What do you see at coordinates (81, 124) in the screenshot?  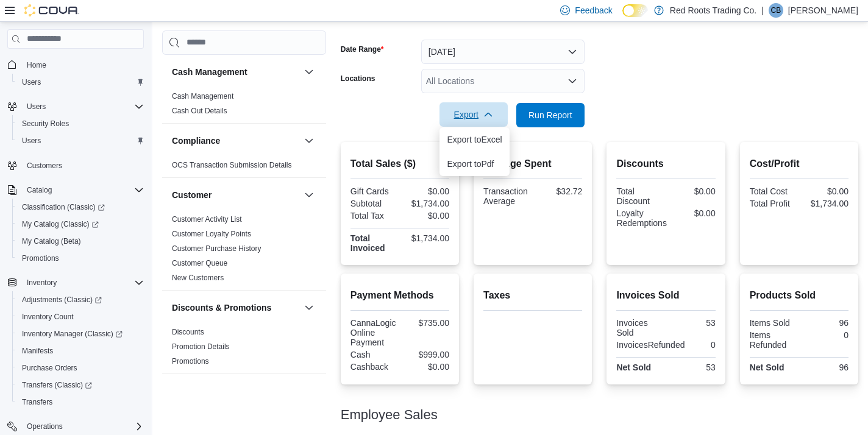 I see `button: Security Roles` at bounding box center [81, 124].